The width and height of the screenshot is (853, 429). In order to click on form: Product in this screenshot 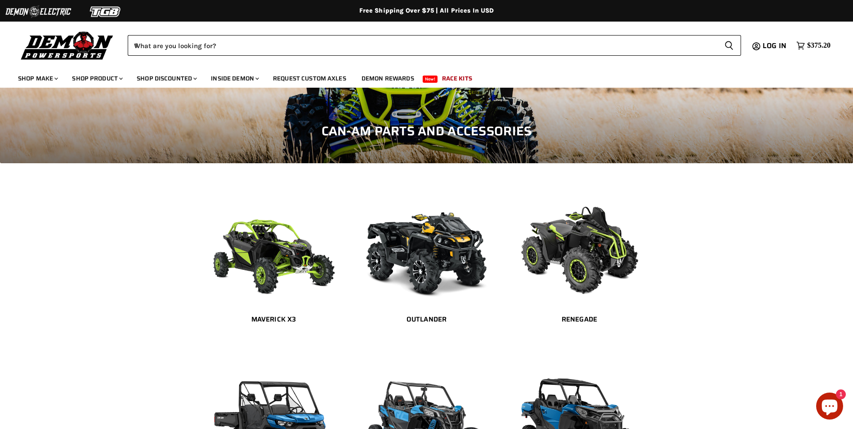, I will do `click(434, 45)`.